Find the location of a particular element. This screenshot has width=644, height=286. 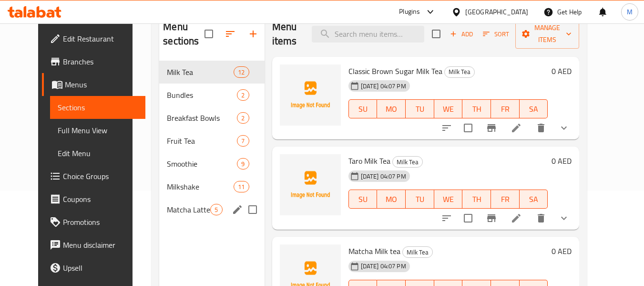

button: Add section is located at coordinates (253, 34).